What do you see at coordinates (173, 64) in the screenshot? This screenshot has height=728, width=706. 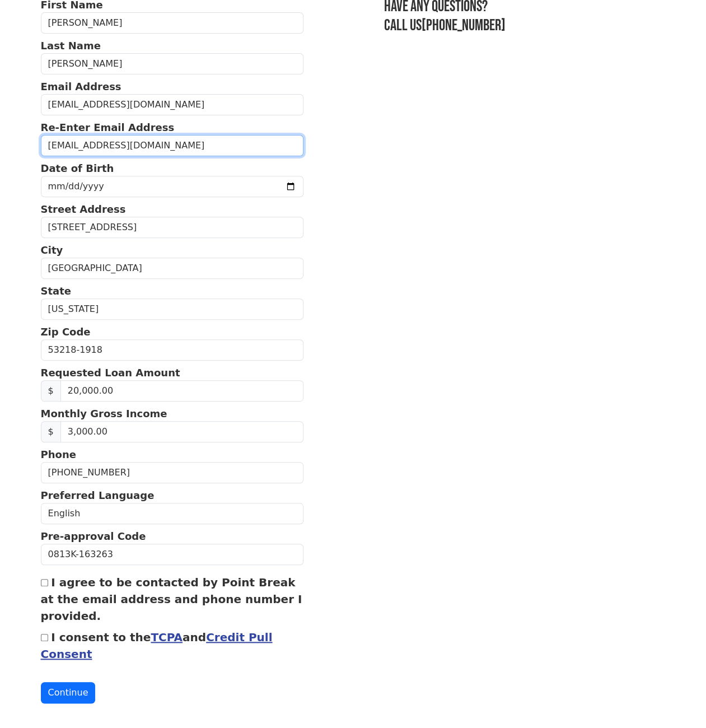 I see `input: Last Name` at bounding box center [173, 64].